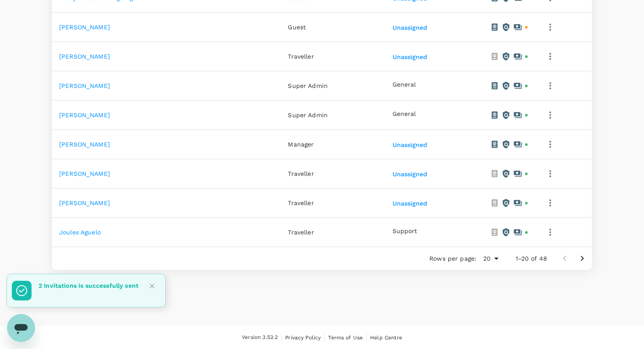 This screenshot has width=644, height=349. Describe the element at coordinates (88, 286) in the screenshot. I see `p: 2 Invitations is successfully sent` at that location.